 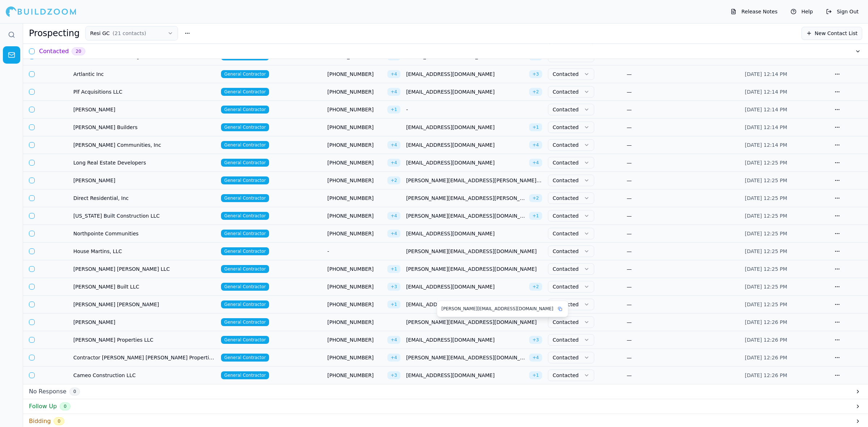 I want to click on h3: Contacted, so click(x=54, y=51).